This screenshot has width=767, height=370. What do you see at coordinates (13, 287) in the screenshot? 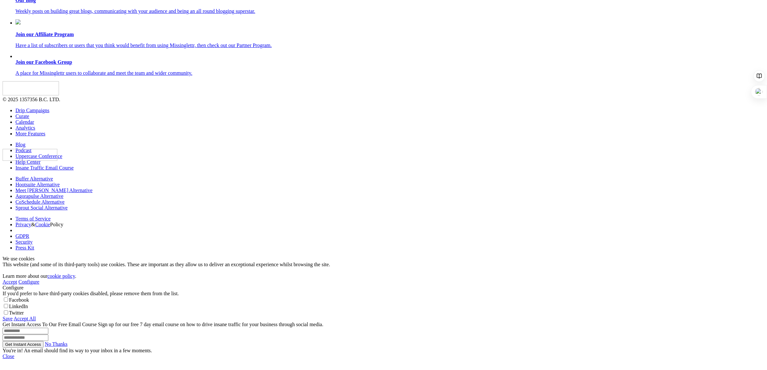
I see `span: Configure` at bounding box center [13, 287].